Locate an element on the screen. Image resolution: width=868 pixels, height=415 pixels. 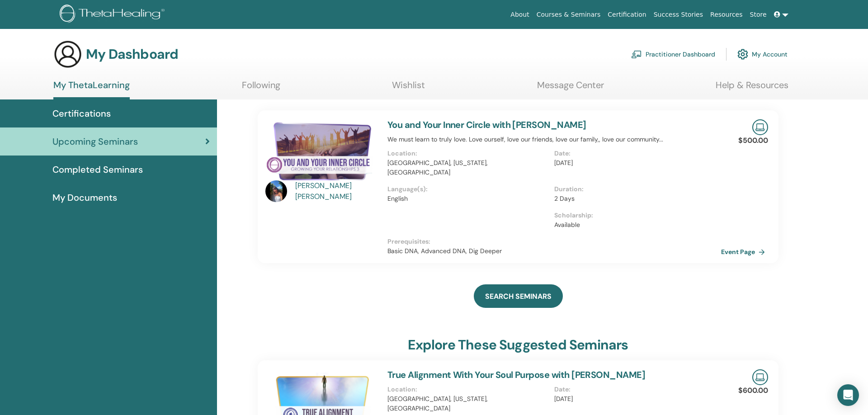
img: generic-user-icon.jpg is located at coordinates (68, 54).